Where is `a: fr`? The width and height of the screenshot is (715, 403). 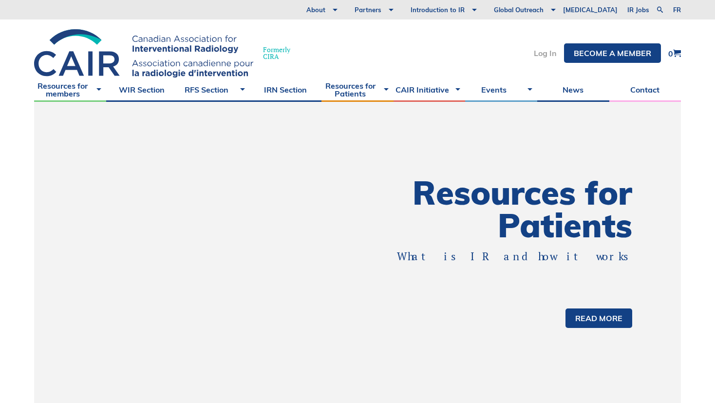 a: fr is located at coordinates (677, 10).